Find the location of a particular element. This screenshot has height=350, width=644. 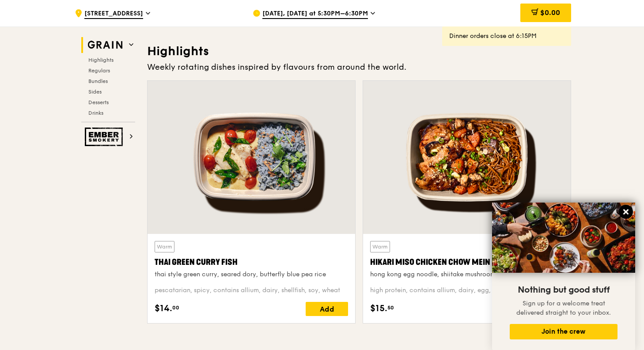

div: pescatarian, spicy, contains allium, dairy, shellfish, soy, wheat is located at coordinates (252, 291).